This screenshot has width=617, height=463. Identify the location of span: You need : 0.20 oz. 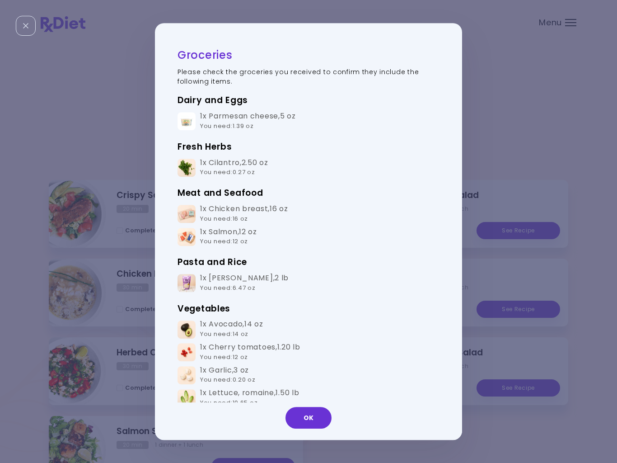
(228, 380).